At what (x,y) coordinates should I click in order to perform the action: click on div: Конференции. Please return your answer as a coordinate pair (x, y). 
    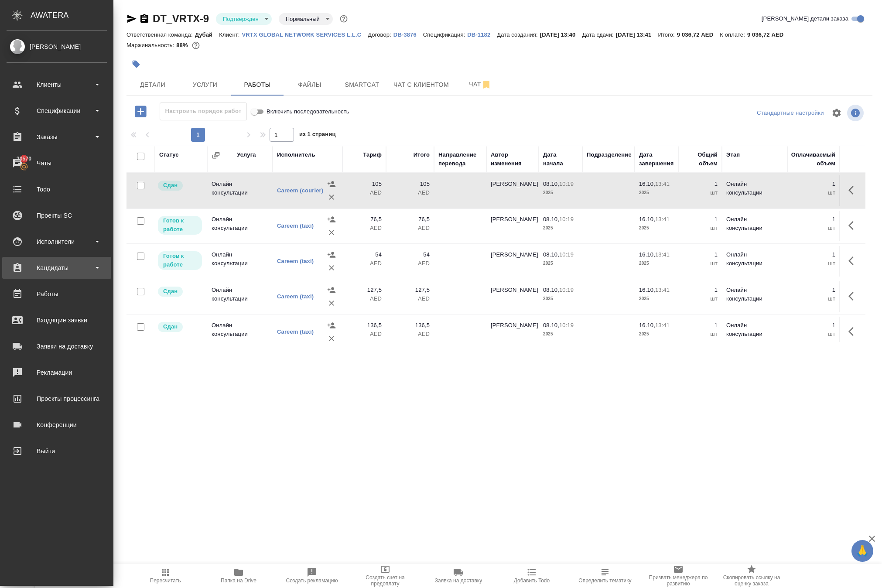
    Looking at the image, I should click on (56, 425).